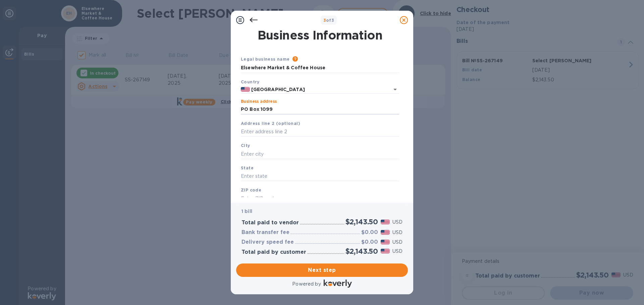 The width and height of the screenshot is (644, 305). I want to click on h3: Total paid by customer, so click(274, 252).